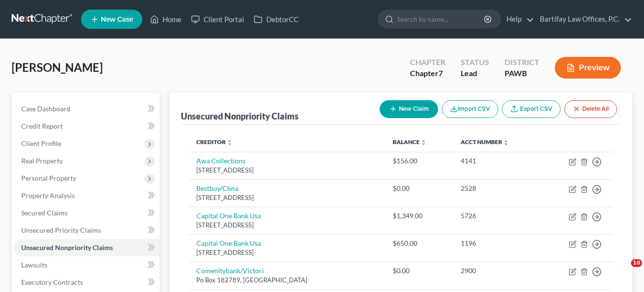  I want to click on div: PAWB, so click(522, 73).